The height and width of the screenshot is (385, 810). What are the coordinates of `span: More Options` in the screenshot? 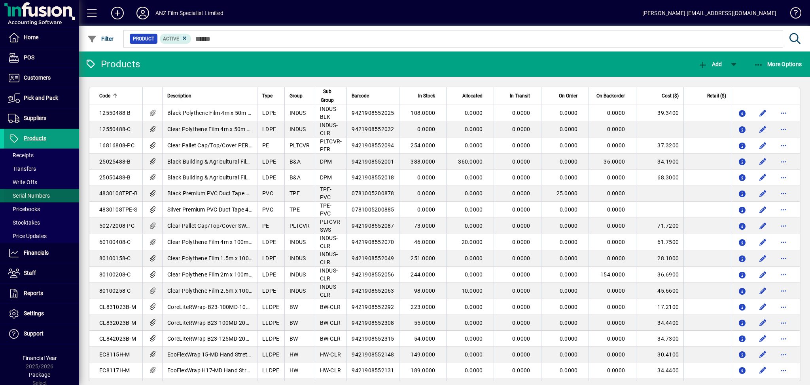 It's located at (778, 64).